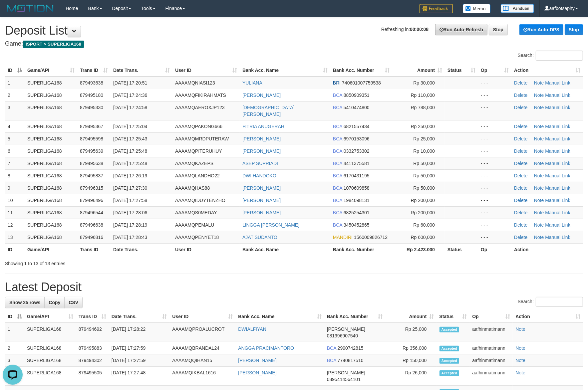 This screenshot has height=390, width=588. What do you see at coordinates (202, 139) in the screenshot?
I see `span: AAAAMQMRDPUTERAW` at bounding box center [202, 139].